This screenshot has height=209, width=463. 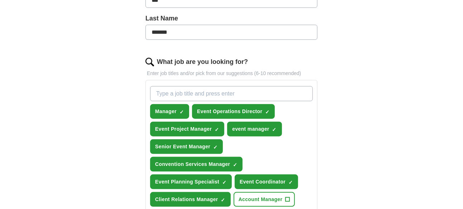 What do you see at coordinates (190, 199) in the screenshot?
I see `button: Client Relations Manager✓` at bounding box center [190, 199].